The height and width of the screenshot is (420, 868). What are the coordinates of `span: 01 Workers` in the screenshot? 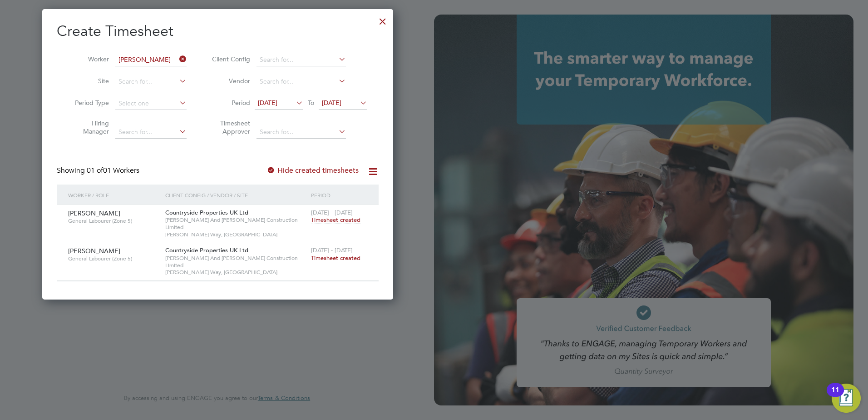 It's located at (113, 171).